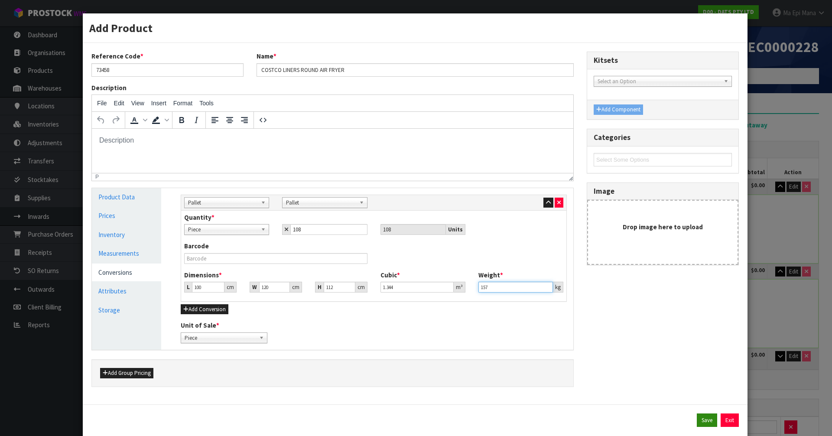  I want to click on input: Weight, so click(516, 287).